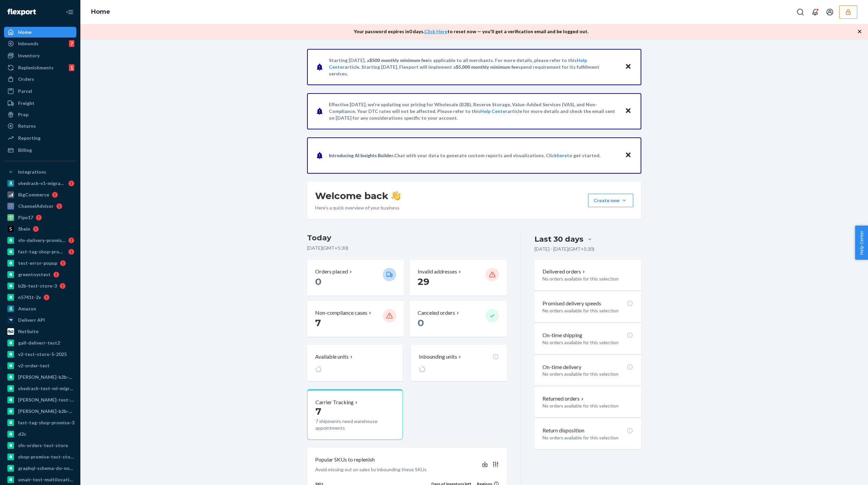 Image resolution: width=868 pixels, height=485 pixels. What do you see at coordinates (40, 229) in the screenshot?
I see `a: Shein` at bounding box center [40, 229].